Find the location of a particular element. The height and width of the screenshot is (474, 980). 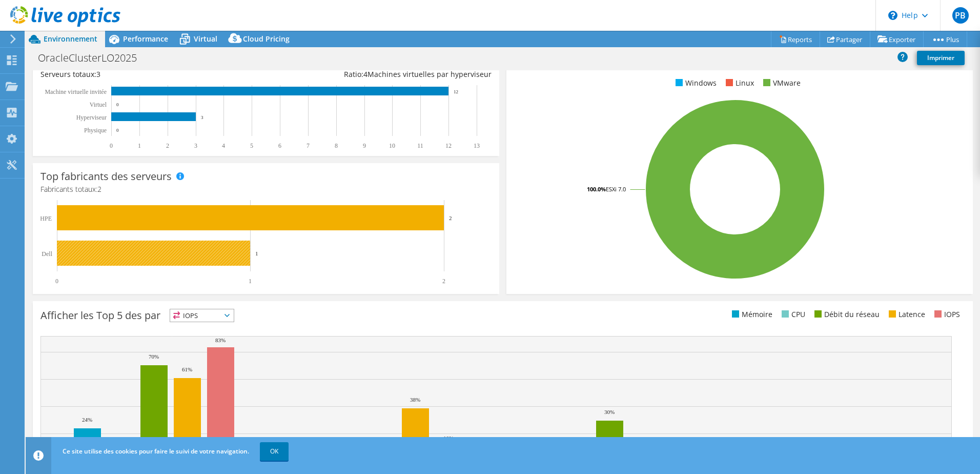

tspan: 100.0% is located at coordinates (596, 189).